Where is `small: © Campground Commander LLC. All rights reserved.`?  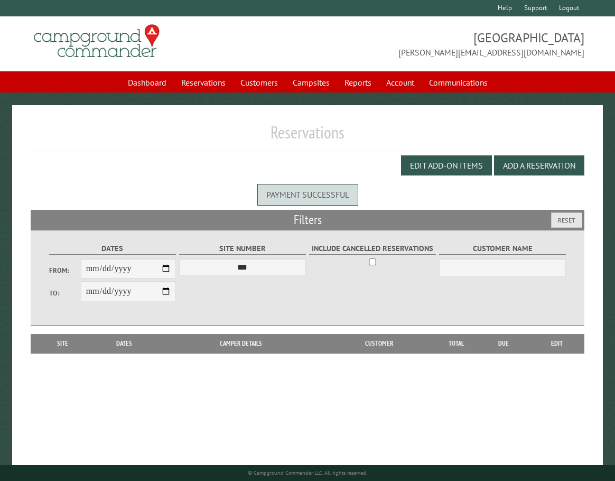
small: © Campground Commander LLC. All rights reserved. is located at coordinates (308, 473).